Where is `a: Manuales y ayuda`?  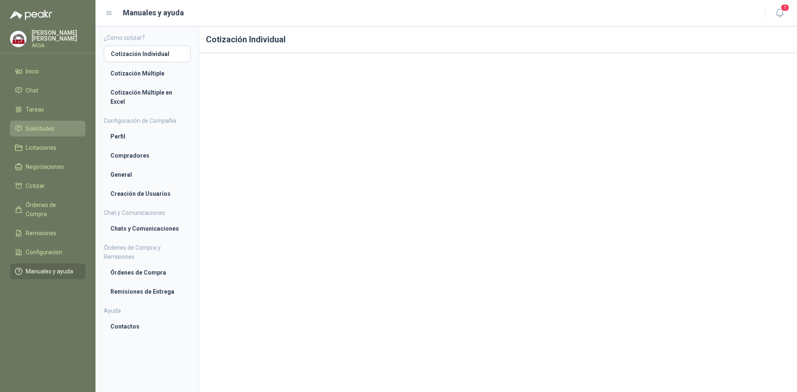
a: Manuales y ayuda is located at coordinates (48, 271).